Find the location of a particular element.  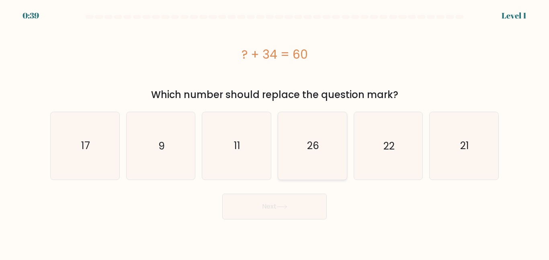

text: 22 is located at coordinates (389, 146).